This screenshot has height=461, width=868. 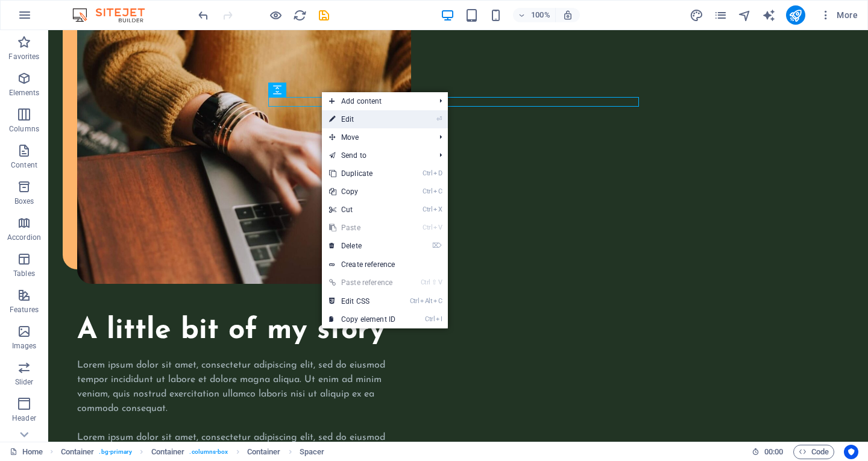 What do you see at coordinates (24, 310) in the screenshot?
I see `p: Features` at bounding box center [24, 310].